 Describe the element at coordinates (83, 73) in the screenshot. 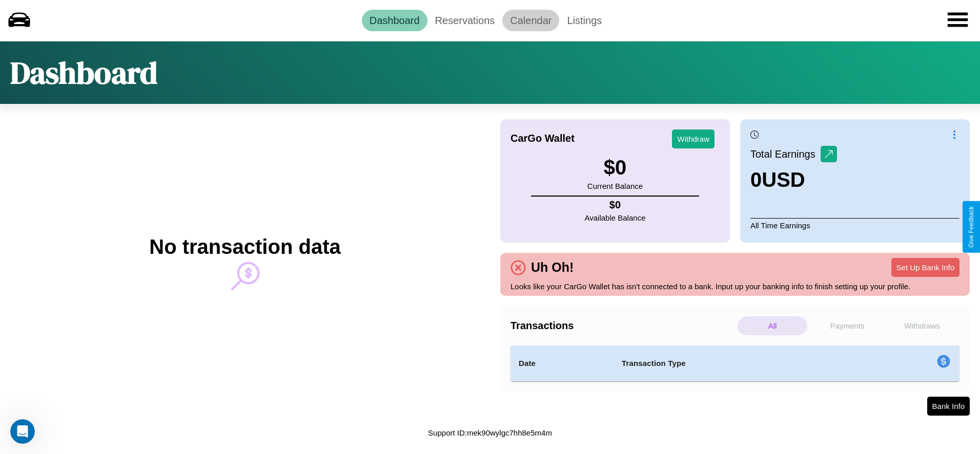

I see `h1: Dashboard` at that location.